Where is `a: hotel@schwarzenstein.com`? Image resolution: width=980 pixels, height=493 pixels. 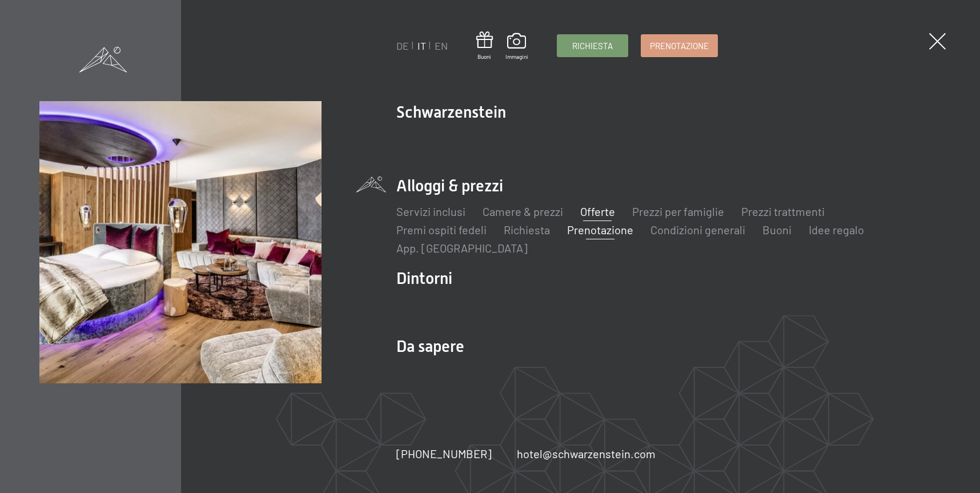
a: hotel@schwarzenstein.com is located at coordinates (586, 453).